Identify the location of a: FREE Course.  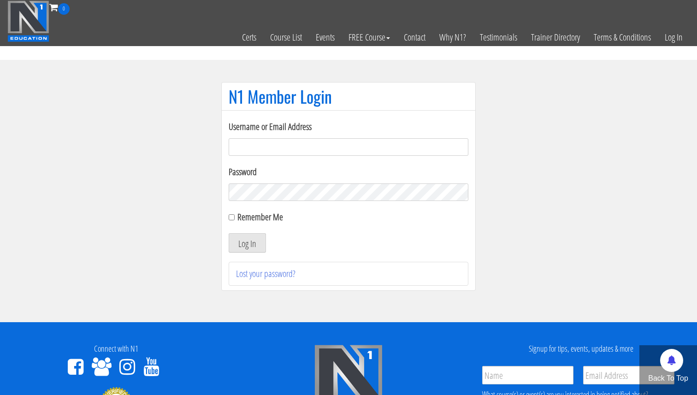
(369, 37).